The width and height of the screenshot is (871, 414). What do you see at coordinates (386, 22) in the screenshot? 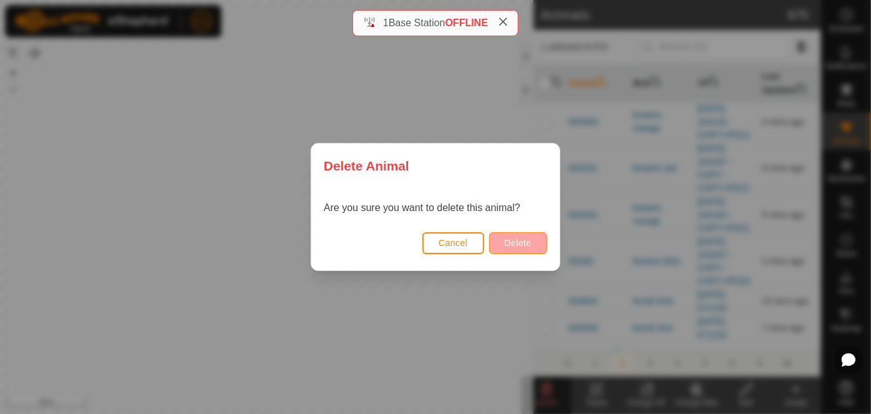
I see `span: 1` at bounding box center [386, 22].